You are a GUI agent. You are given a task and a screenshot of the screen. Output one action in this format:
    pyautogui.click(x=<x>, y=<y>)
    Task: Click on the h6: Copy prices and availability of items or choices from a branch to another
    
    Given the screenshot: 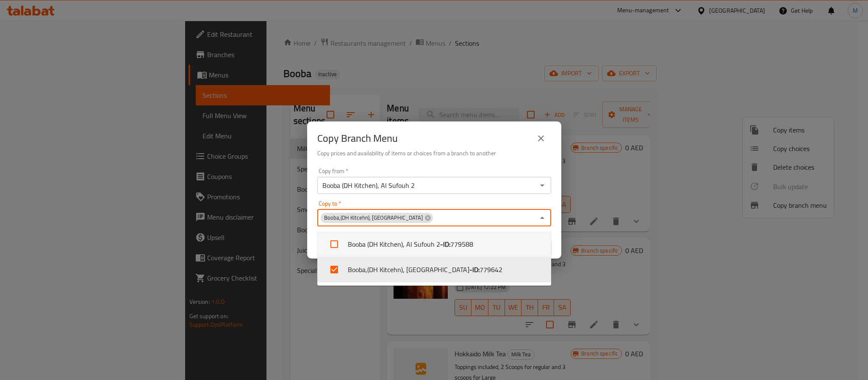 What is the action you would take?
    pyautogui.click(x=434, y=153)
    